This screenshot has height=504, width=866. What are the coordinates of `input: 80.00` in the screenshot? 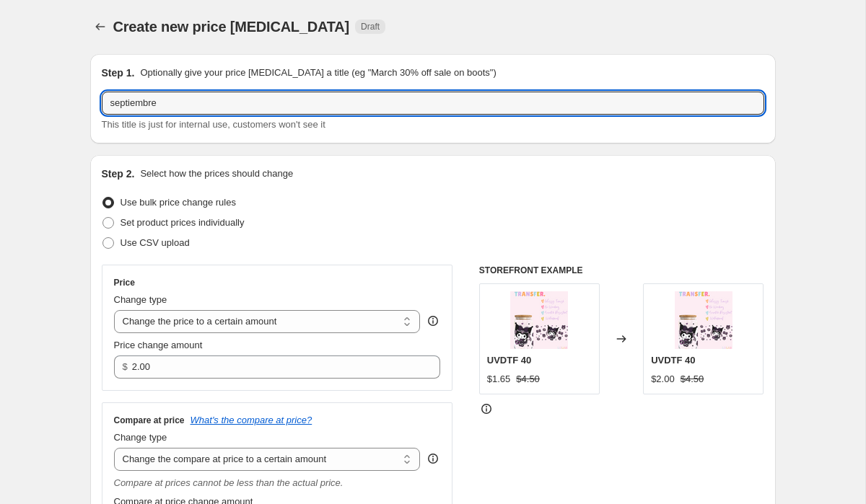 It's located at (275, 367).